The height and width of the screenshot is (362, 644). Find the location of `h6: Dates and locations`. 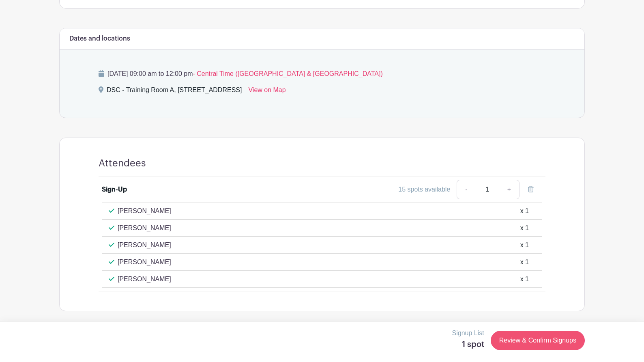

h6: Dates and locations is located at coordinates (99, 39).